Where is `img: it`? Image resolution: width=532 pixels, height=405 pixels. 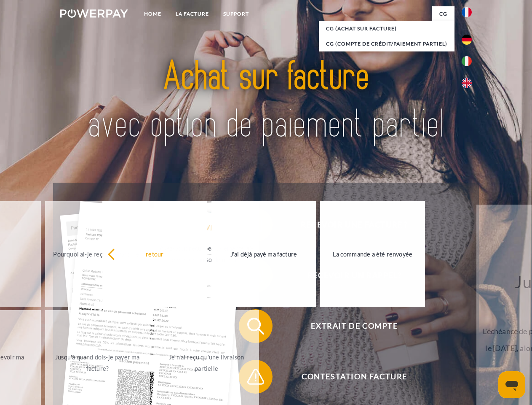
img: it is located at coordinates (467, 61).